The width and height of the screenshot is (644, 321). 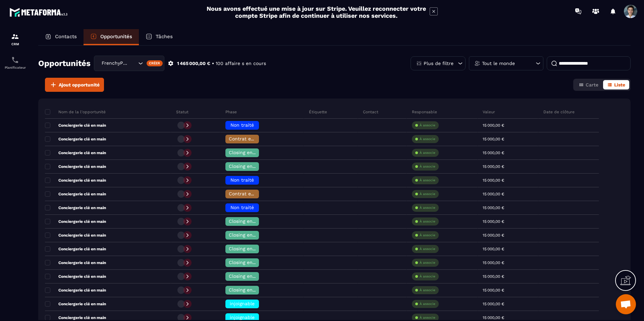 I want to click on p: Responsable, so click(x=424, y=112).